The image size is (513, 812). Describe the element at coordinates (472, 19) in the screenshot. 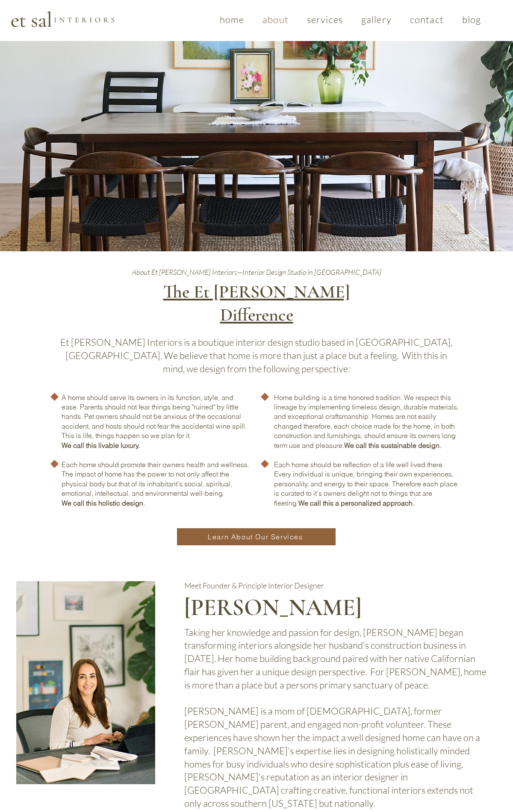

I see `a: blog` at that location.